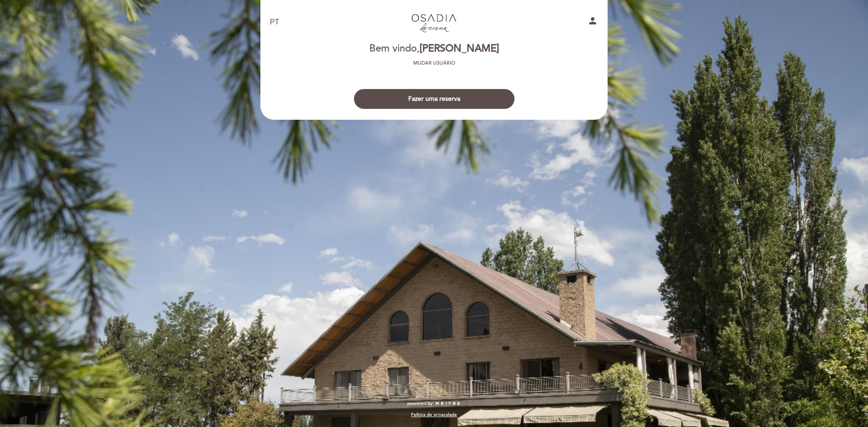 This screenshot has height=427, width=868. I want to click on button: Mudar usuário, so click(434, 63).